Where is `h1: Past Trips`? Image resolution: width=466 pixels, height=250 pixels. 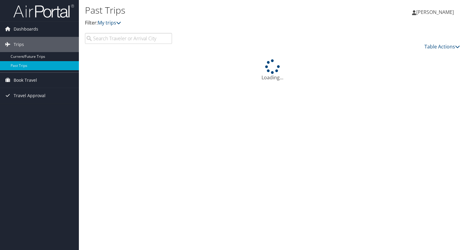
h1: Past Trips is located at coordinates (210, 10).